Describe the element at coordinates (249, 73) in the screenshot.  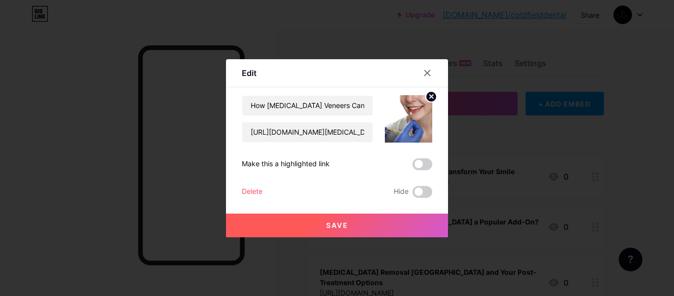
I see `div: Edit` at that location.